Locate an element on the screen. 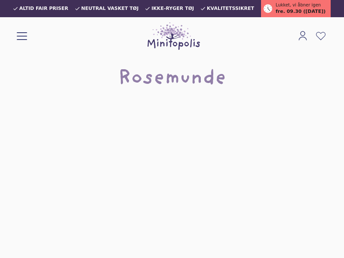 This screenshot has height=258, width=344. span: Kvalitetssikret is located at coordinates (231, 9).